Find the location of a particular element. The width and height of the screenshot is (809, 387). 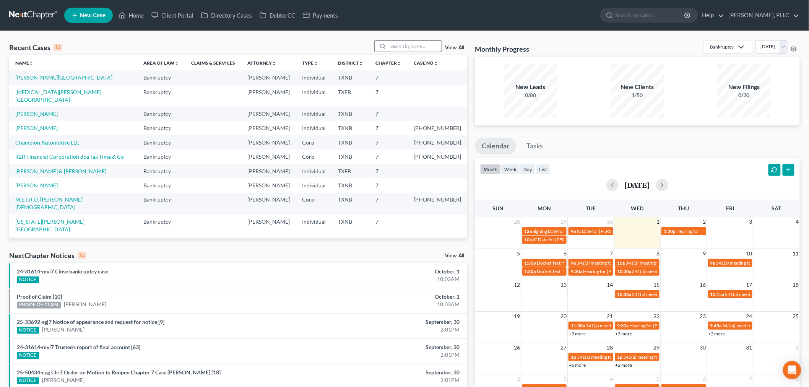

div: 10 is located at coordinates (82, 255).